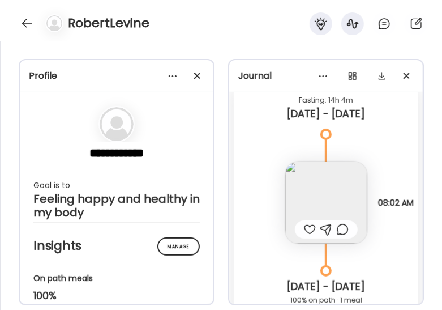 This screenshot has width=442, height=310. Describe the element at coordinates (117, 246) in the screenshot. I see `h2: Insights` at that location.